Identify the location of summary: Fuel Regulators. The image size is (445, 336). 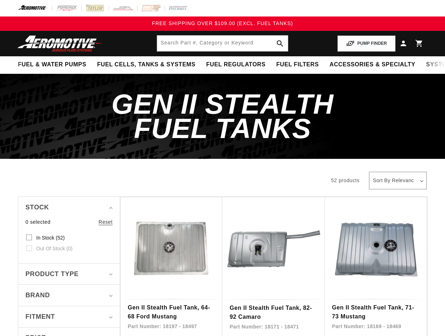
(236, 65).